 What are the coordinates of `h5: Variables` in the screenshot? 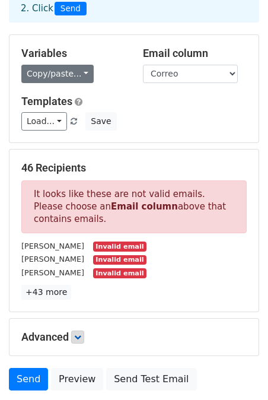 It's located at (73, 53).